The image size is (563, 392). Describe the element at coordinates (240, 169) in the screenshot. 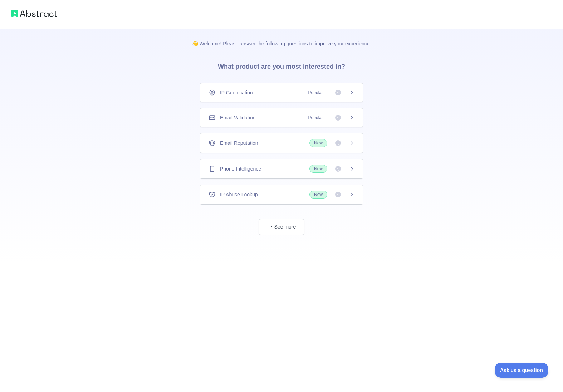

I see `span: Phone Intelligence` at that location.